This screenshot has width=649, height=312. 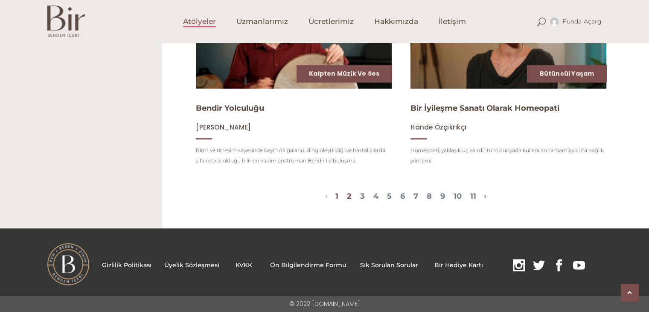 I want to click on a: Hande Özçıkrıkçı, so click(x=439, y=127).